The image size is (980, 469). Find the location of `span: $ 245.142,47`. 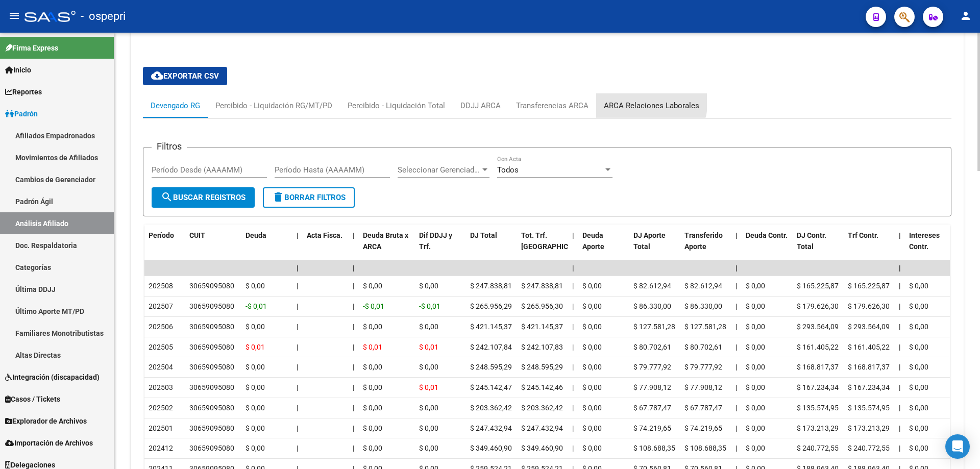

span: $ 245.142,47 is located at coordinates (491, 388).